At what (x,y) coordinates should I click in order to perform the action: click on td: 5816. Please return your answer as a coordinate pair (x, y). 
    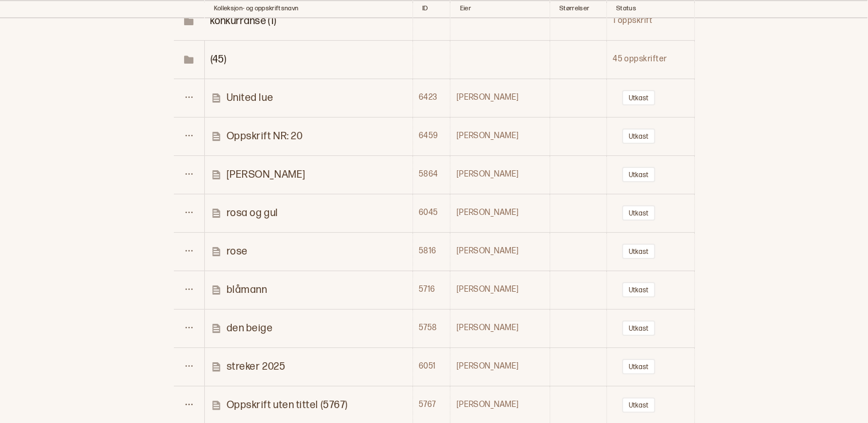
    Looking at the image, I should click on (431, 251).